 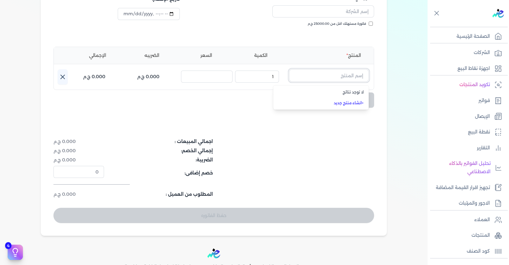 What do you see at coordinates (337, 24) in the screenshot?
I see `span: فاتورة مستهلك اقل من 25000.00 ج.م` at bounding box center [337, 24].